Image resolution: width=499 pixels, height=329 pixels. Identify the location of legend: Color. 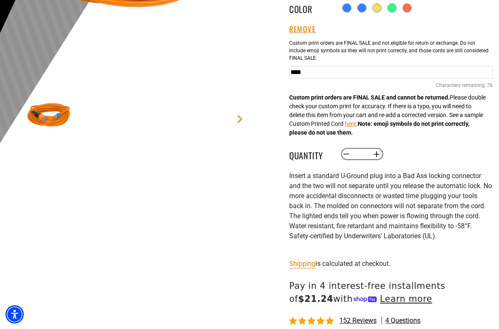
(310, 8).